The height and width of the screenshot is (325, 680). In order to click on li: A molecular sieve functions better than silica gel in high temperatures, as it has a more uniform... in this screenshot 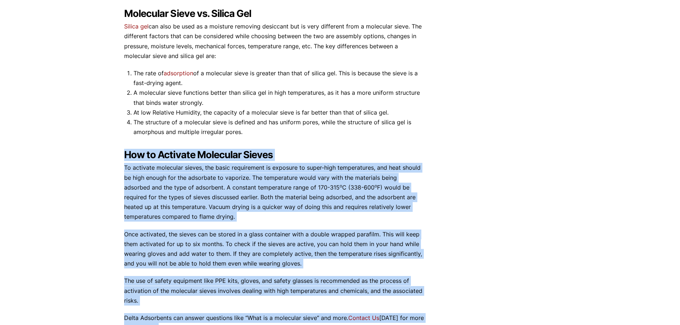, I will do `click(279, 98)`.